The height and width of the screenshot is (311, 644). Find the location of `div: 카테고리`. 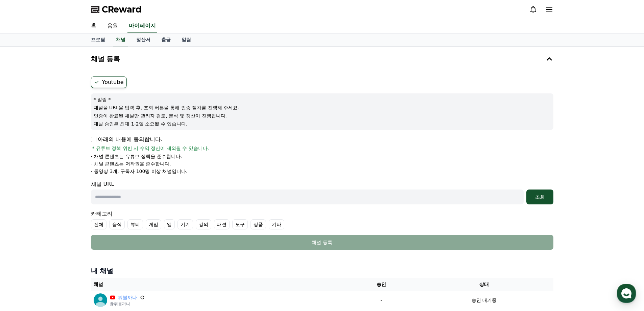

div: 카테고리 is located at coordinates (323, 220).